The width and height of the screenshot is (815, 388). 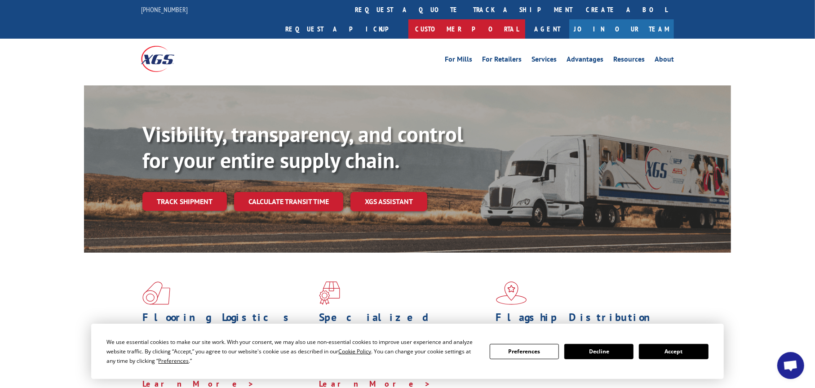 I want to click on a: Join Our Team, so click(x=622, y=29).